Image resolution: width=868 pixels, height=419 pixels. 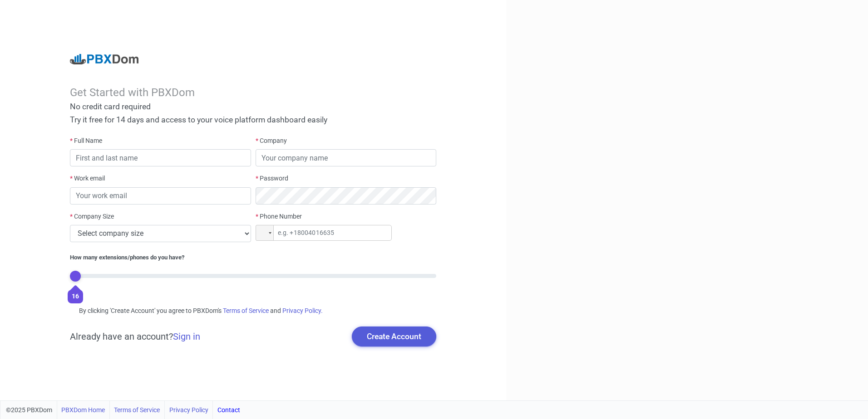 What do you see at coordinates (394, 336) in the screenshot?
I see `button: Create Account` at bounding box center [394, 336].